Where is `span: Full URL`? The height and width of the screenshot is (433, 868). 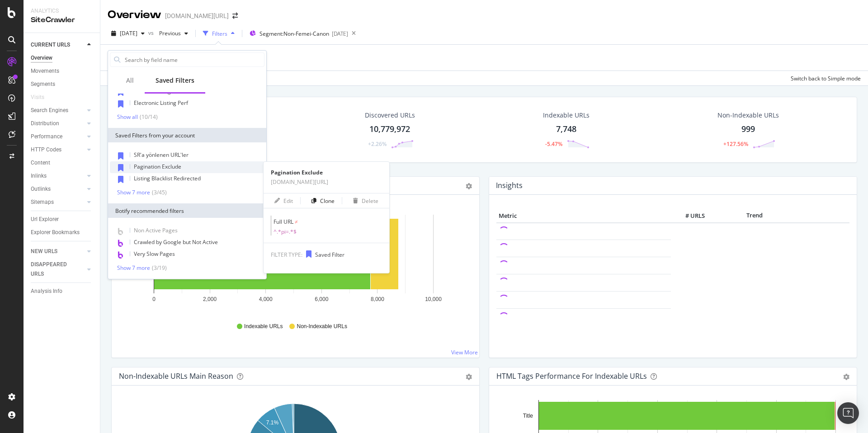
span: Full URL is located at coordinates (283, 222).